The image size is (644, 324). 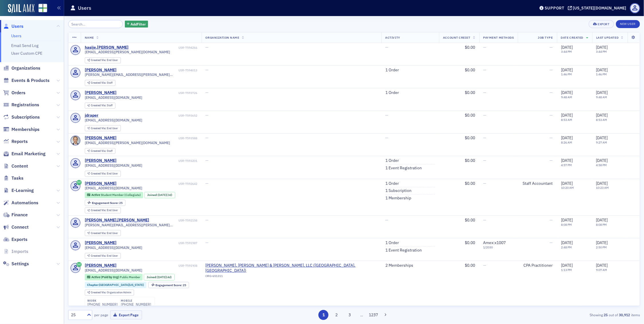 I want to click on time: 9:48 AM, so click(x=601, y=97).